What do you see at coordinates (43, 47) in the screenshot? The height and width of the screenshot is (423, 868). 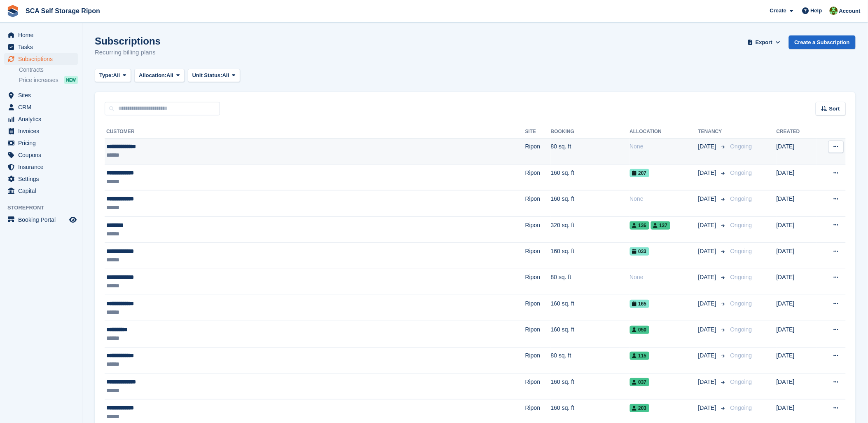 I see `span: Tasks` at bounding box center [43, 47].